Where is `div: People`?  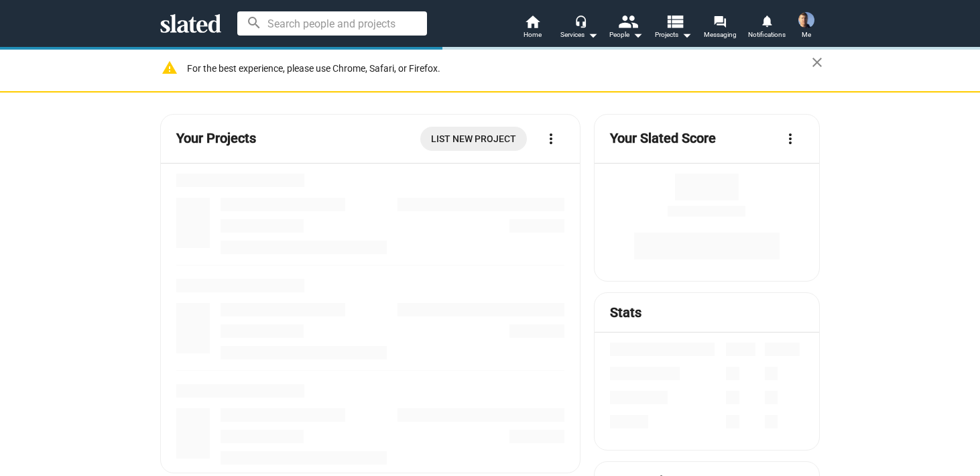 div: People is located at coordinates (626, 35).